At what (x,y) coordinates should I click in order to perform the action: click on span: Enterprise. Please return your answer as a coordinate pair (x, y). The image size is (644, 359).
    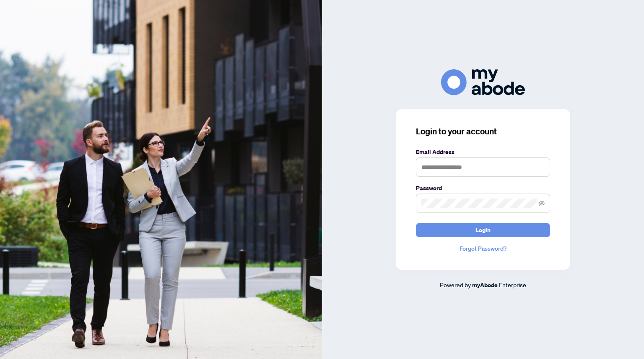
    Looking at the image, I should click on (512, 285).